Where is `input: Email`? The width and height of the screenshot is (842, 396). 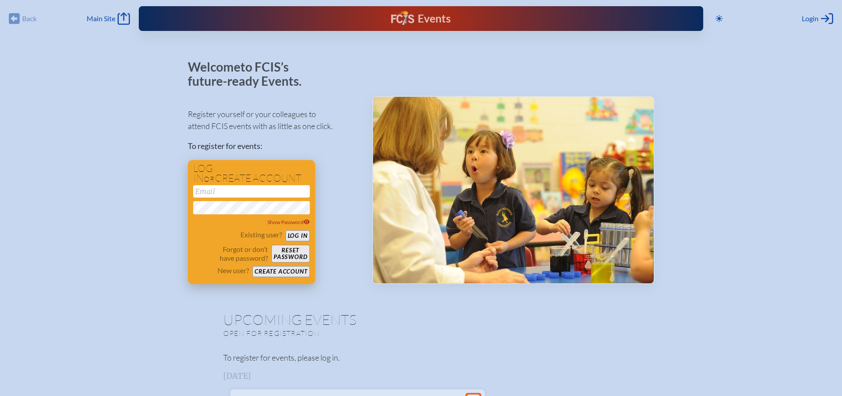
input: Email is located at coordinates (251, 191).